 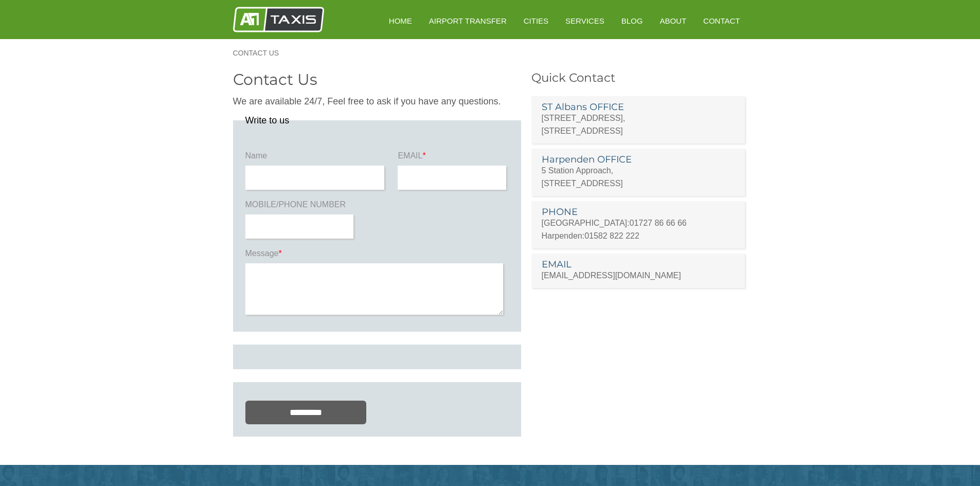 I want to click on a: Airport Transfer, so click(x=468, y=21).